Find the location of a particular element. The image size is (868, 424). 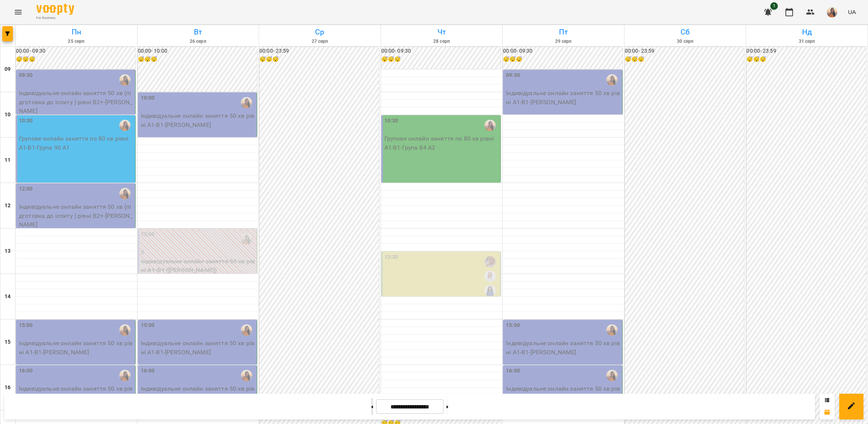

img: 069e1e257d5519c3c657f006daa336a6.png is located at coordinates (832, 12).